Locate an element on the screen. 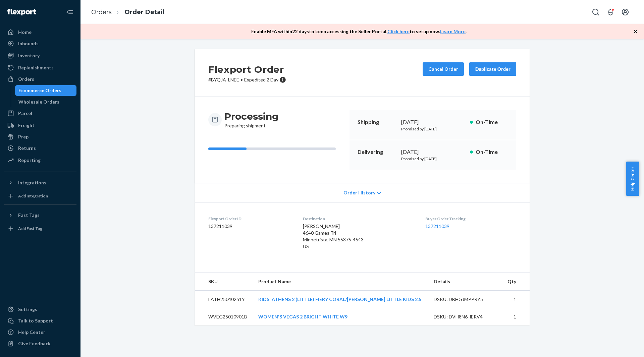 This screenshot has height=357, width=644. dt: Destination is located at coordinates (359, 219).